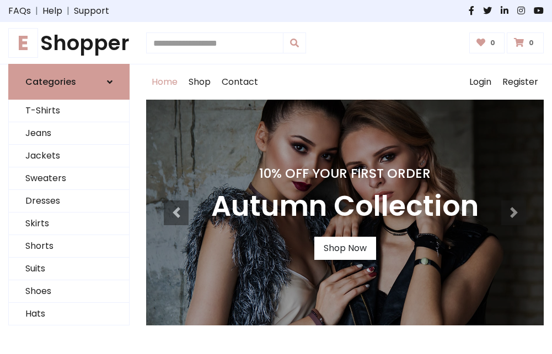 The width and height of the screenshot is (552, 354). I want to click on a: Jeans, so click(69, 133).